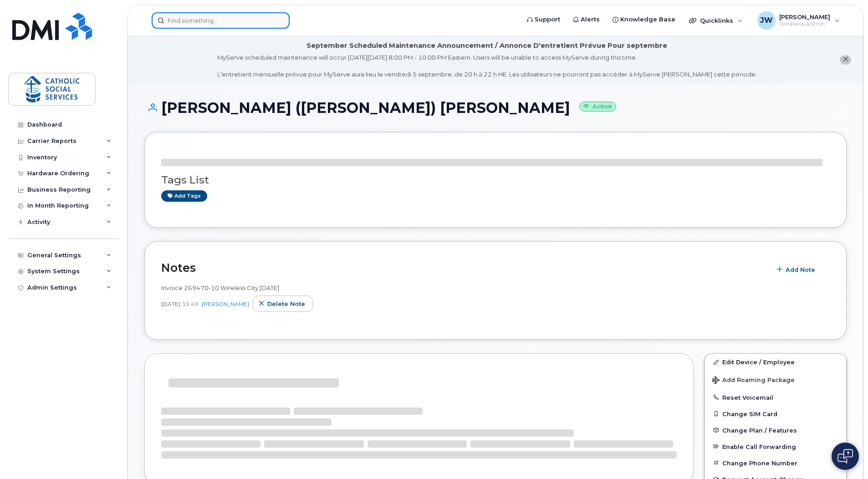 Image resolution: width=868 pixels, height=479 pixels. I want to click on a: Add tags, so click(184, 196).